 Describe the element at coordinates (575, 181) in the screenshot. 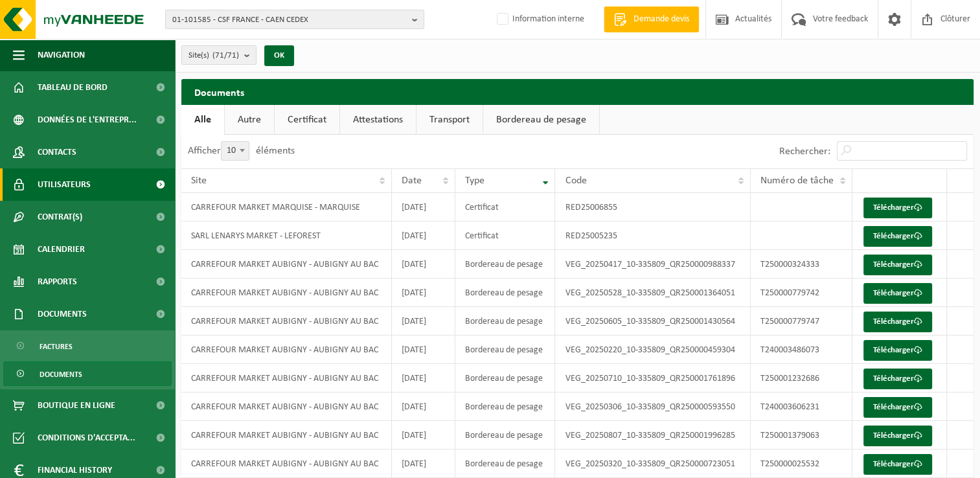

I see `span: Code` at that location.